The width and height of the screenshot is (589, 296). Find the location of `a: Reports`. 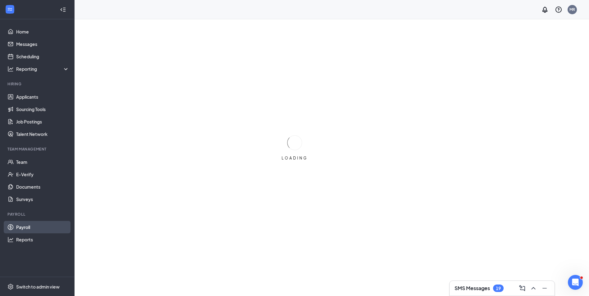

a: Reports is located at coordinates (43, 240).